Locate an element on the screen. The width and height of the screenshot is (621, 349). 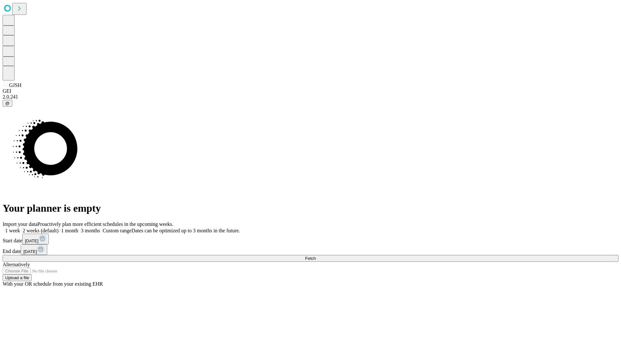
span: Fetch is located at coordinates (310, 258).